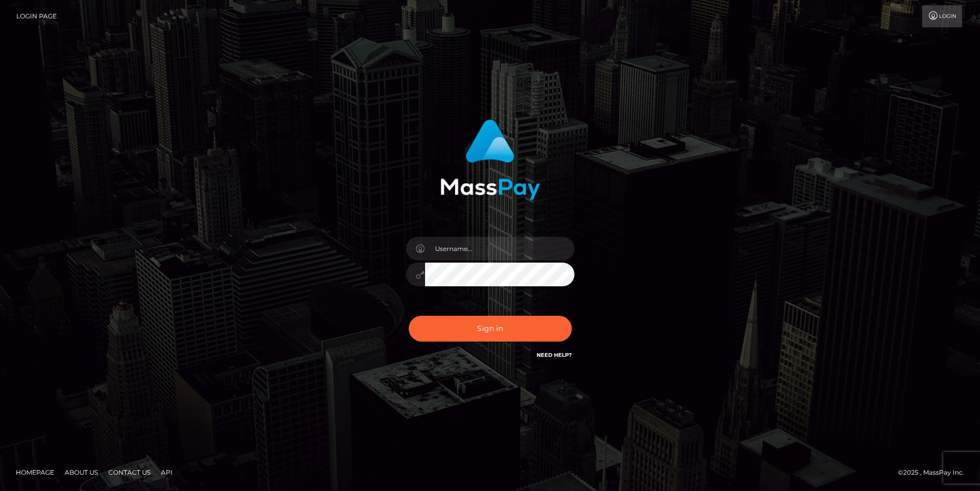 This screenshot has height=491, width=980. What do you see at coordinates (554, 354) in the screenshot?
I see `a: Need Help?` at bounding box center [554, 354].